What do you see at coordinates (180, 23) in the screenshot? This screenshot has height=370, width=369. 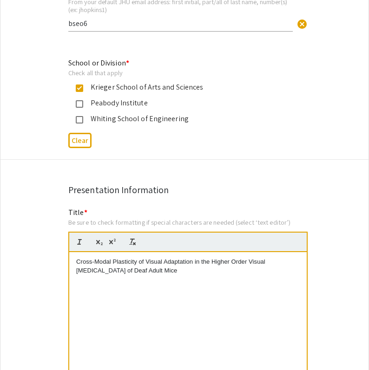 I see `input: Type Here` at bounding box center [180, 23].